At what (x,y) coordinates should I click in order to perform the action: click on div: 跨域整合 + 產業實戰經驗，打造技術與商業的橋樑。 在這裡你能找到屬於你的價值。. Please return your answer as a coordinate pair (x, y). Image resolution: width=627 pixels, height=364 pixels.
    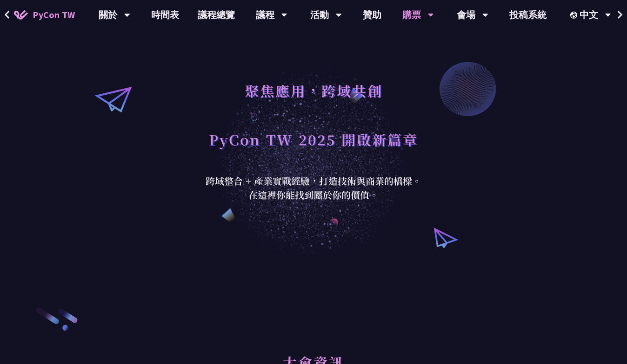
    Looking at the image, I should click on (314, 188).